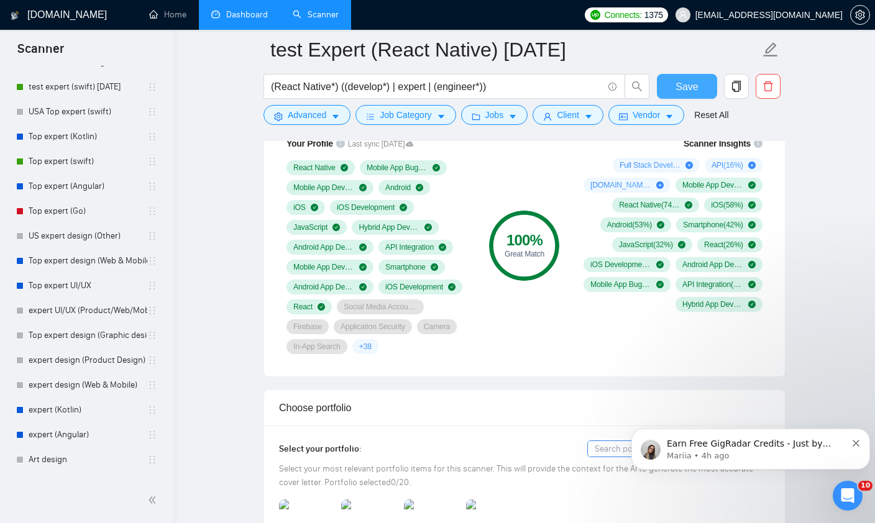  I want to click on li: Art design, so click(86, 460).